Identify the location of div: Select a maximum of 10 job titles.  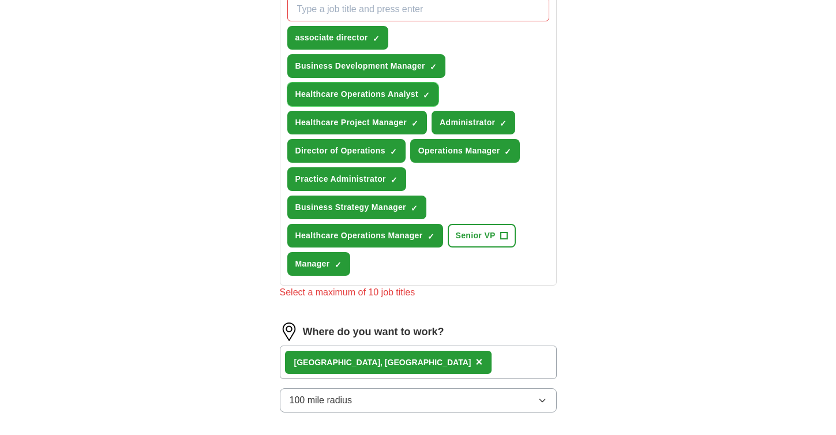
(418, 293).